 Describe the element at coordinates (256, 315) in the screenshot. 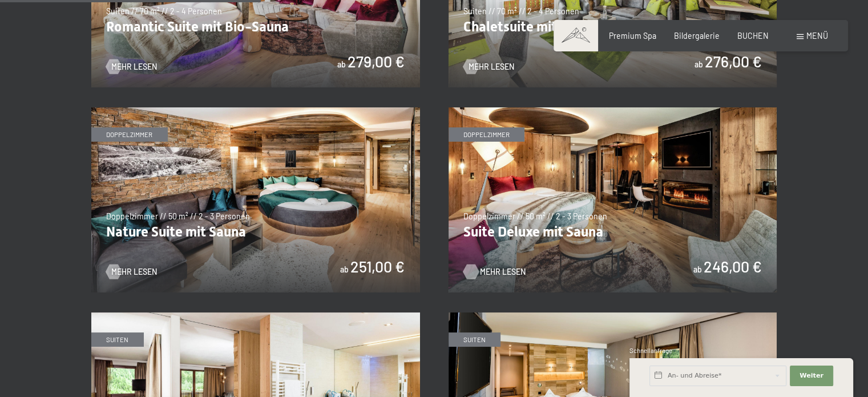

I see `a: Family Suite` at that location.